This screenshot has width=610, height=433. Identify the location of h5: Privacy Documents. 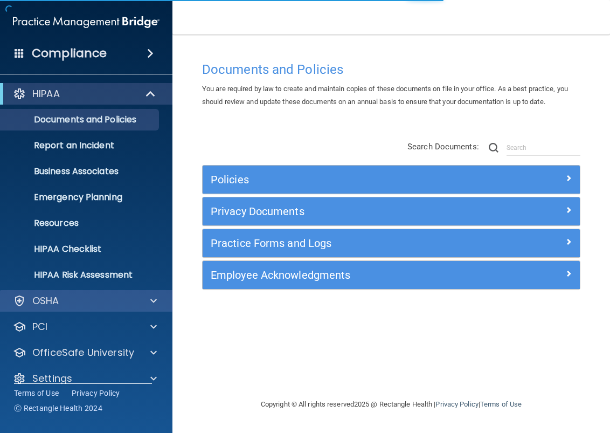
(344, 211).